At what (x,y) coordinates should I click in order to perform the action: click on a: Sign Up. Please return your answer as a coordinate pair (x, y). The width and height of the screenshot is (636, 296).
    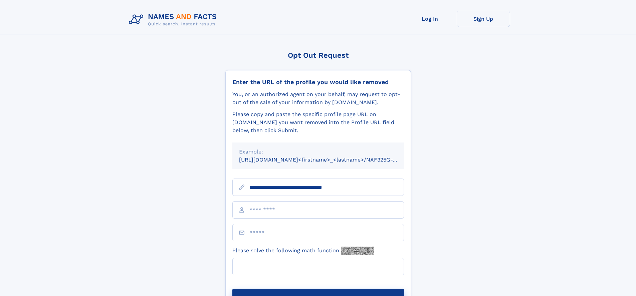
    Looking at the image, I should click on (483, 19).